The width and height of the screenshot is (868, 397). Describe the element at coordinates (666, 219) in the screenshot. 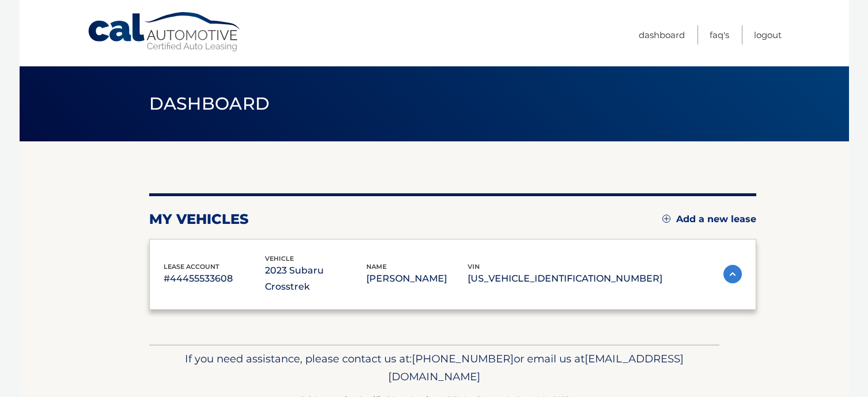

I see `img: add.svg` at that location.